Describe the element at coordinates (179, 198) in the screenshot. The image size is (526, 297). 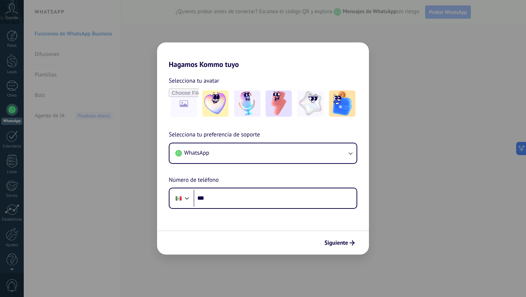
I see `div: Mexico: + 52` at that location.